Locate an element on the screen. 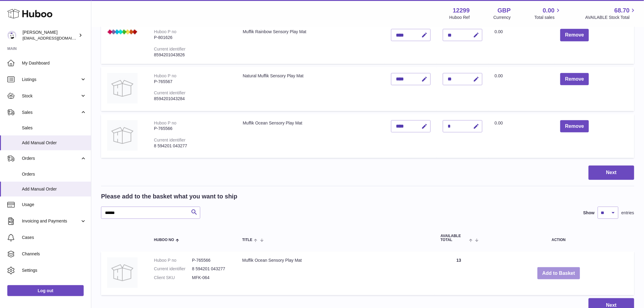  img: Natural Muffik Sensory Play Mat is located at coordinates (123, 88).